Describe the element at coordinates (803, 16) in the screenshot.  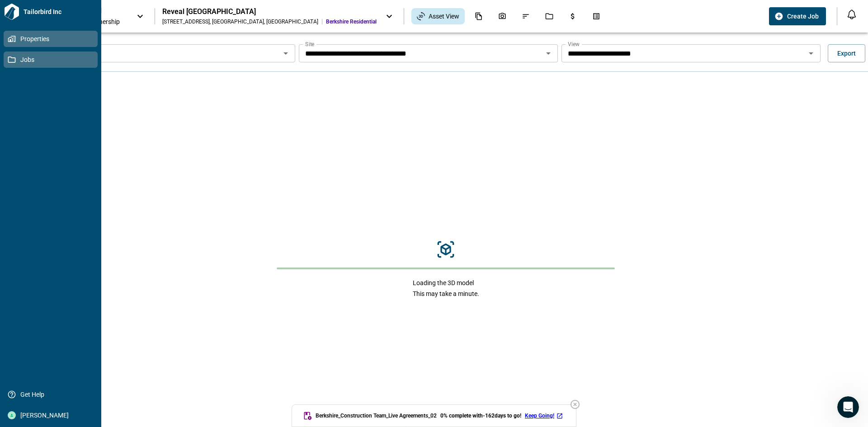
I see `span: Create Job` at that location.